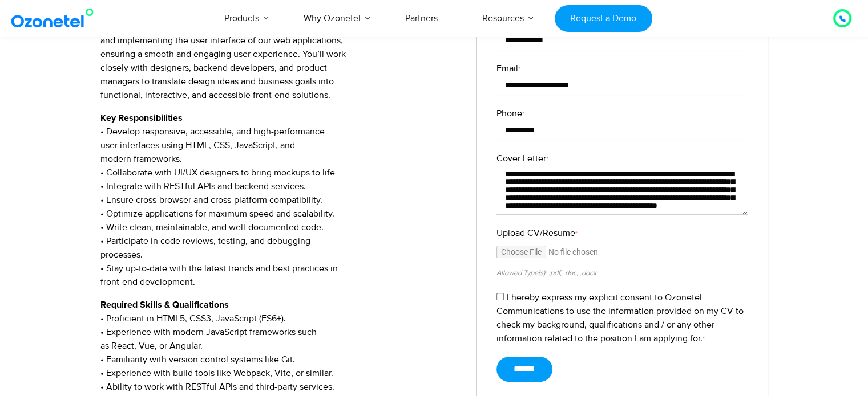  Describe the element at coordinates (622, 68) in the screenshot. I see `label: Email` at that location.